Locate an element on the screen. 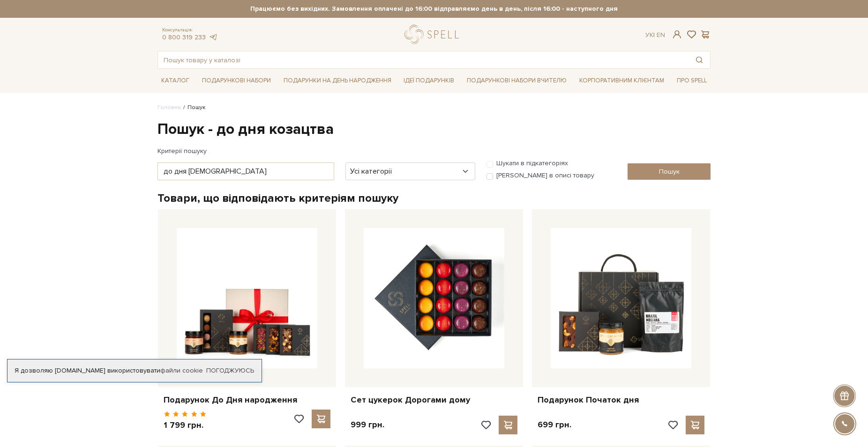 The image size is (868, 447). a: Головна is located at coordinates (169, 107).